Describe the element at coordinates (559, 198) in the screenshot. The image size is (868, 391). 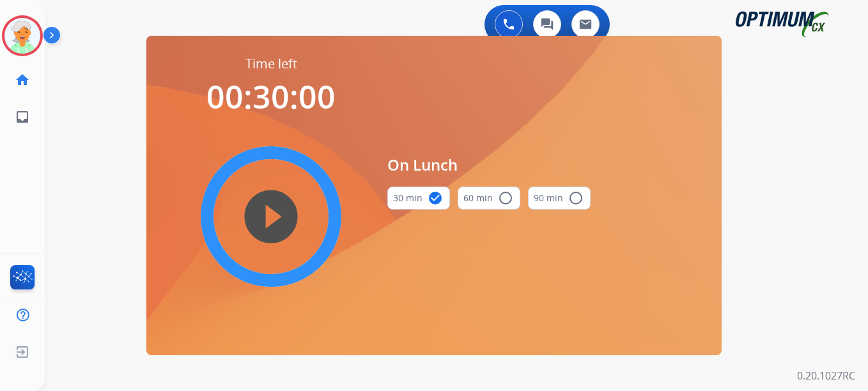
I see `button: 90 min` at that location.